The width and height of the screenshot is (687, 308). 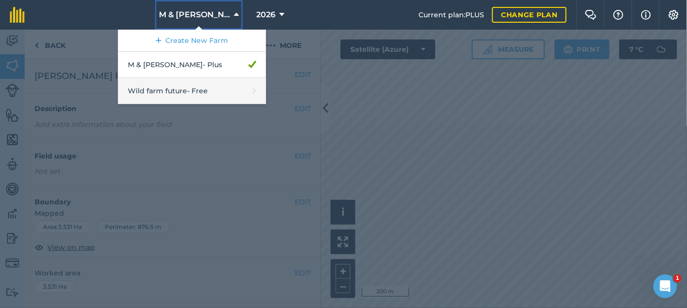 I want to click on a: Change plan, so click(x=529, y=15).